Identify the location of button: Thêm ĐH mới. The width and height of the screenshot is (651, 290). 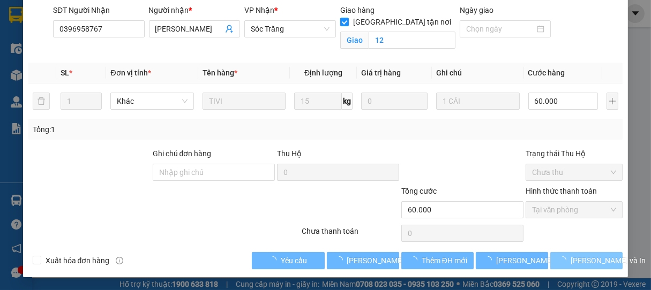
(437, 261).